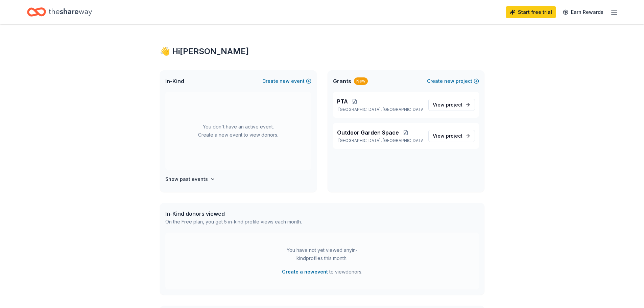 This screenshot has width=644, height=308. Describe the element at coordinates (191, 179) in the screenshot. I see `button: Show past events` at that location.